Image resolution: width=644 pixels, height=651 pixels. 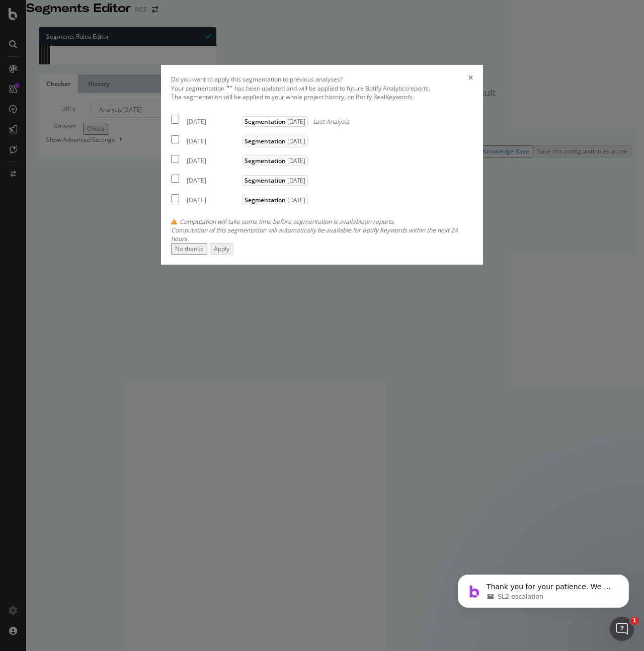 What do you see at coordinates (635, 621) in the screenshot?
I see `span: 1` at bounding box center [635, 621].